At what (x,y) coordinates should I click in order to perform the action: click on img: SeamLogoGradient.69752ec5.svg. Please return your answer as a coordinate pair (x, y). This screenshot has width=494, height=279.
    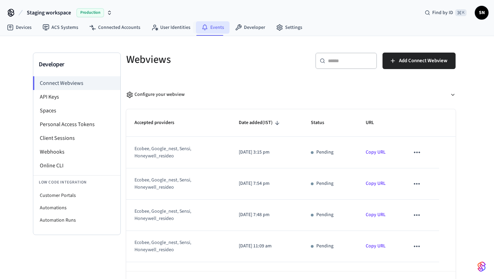
    Looking at the image, I should click on (482, 266).